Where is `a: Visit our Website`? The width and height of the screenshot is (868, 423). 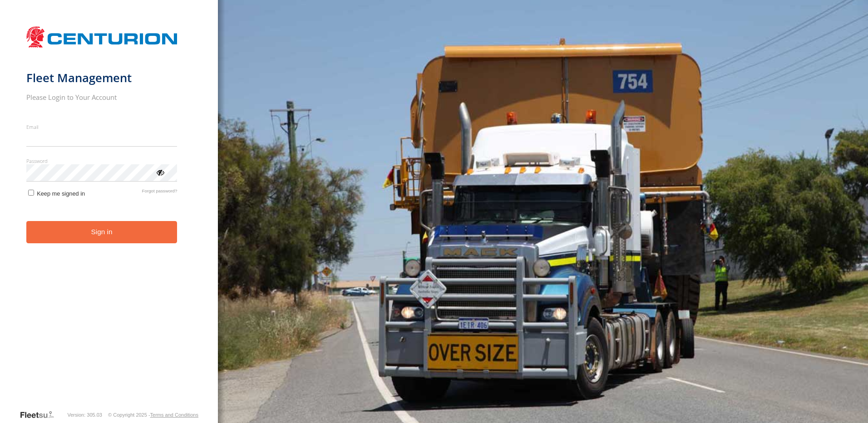
a: Visit our Website is located at coordinates (40, 414).